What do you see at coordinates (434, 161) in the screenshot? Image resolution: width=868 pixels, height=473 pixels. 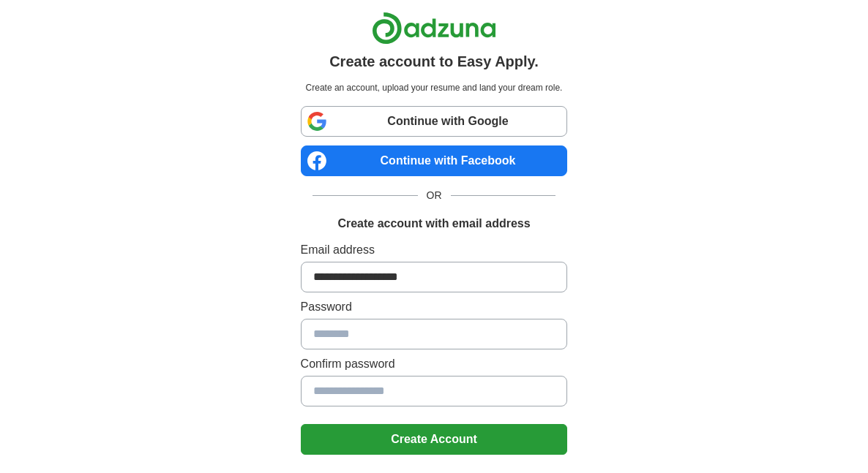 I see `a: Continue with Facebook` at bounding box center [434, 161].